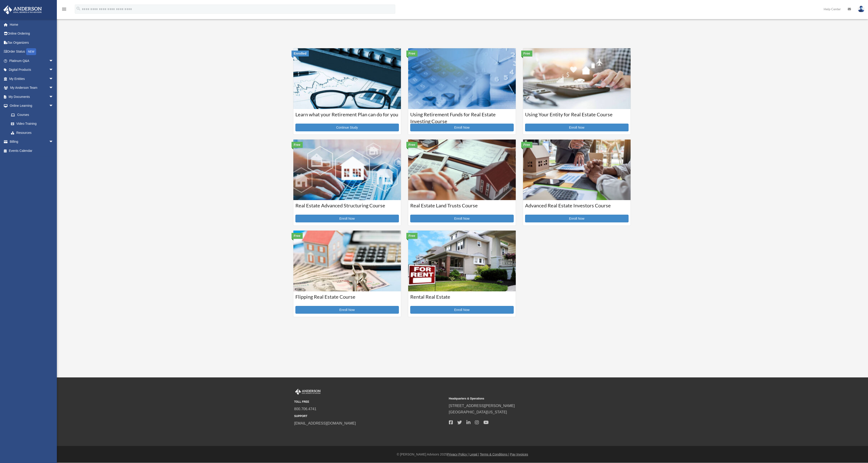 The image size is (868, 463). What do you see at coordinates (32, 151) in the screenshot?
I see `a: Events Calendar` at bounding box center [32, 151].